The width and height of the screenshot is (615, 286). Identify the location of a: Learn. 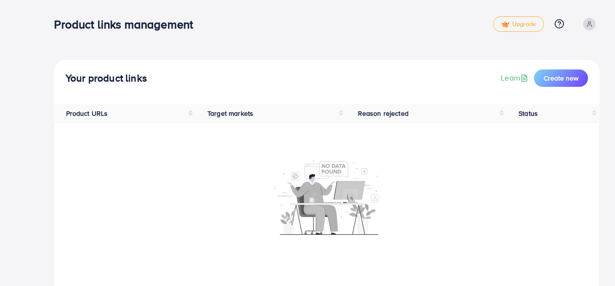
(515, 78).